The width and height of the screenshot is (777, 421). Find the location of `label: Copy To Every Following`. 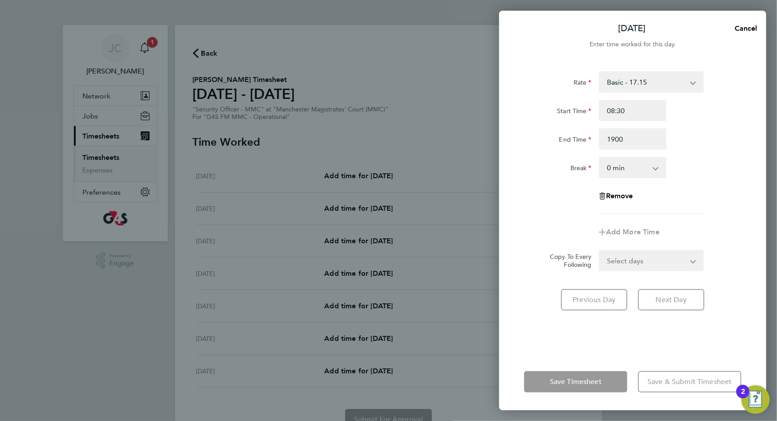

label: Copy To Every Following is located at coordinates (567, 260).